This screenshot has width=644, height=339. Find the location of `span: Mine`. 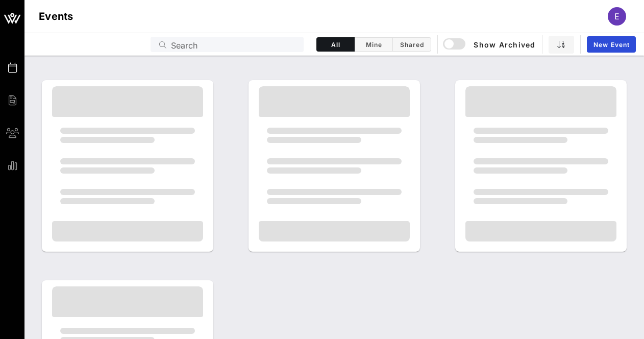

span: Mine is located at coordinates (374, 44).